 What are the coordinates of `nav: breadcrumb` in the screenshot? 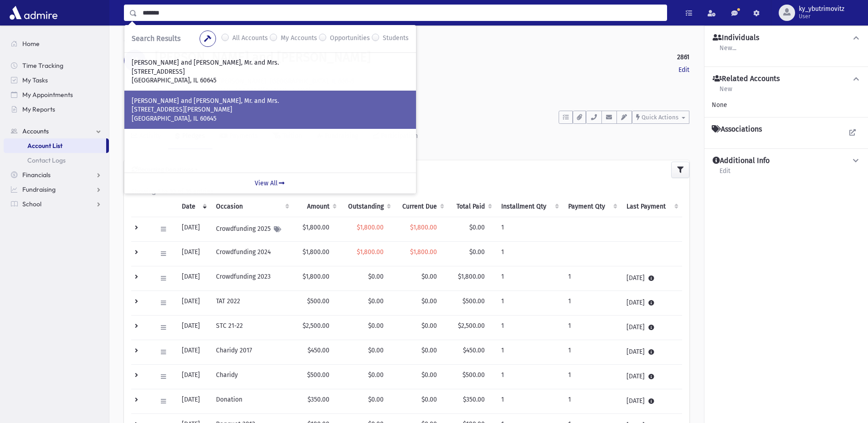 It's located at (140, 43).